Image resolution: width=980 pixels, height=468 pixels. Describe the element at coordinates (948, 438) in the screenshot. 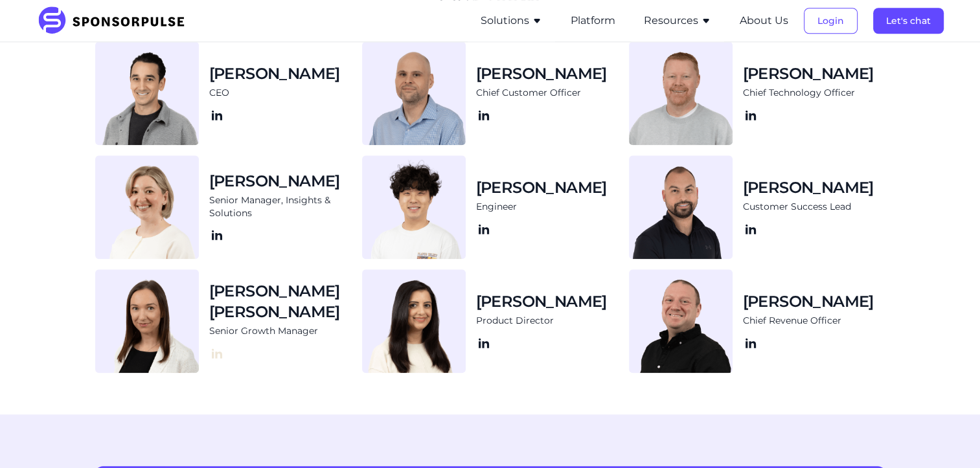

I see `div: Chat Widget` at that location.